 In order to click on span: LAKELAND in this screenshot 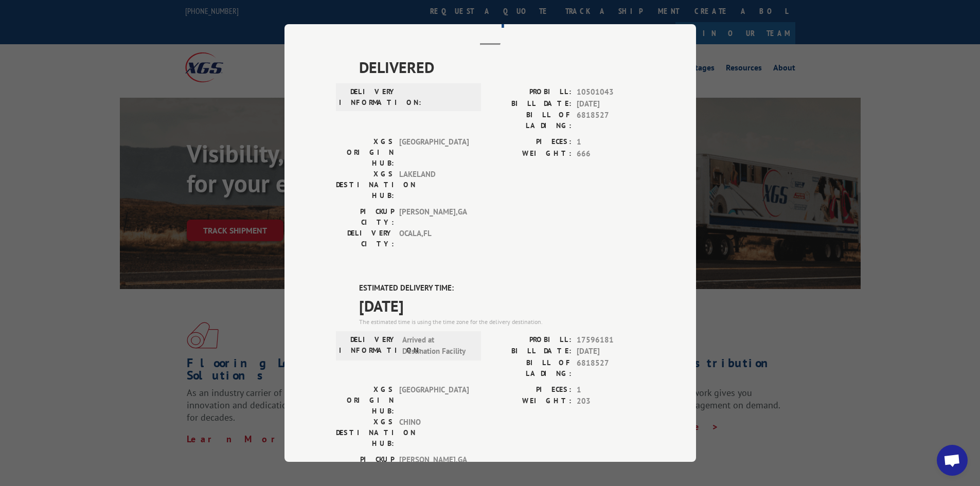, I will do `click(434, 184)`.